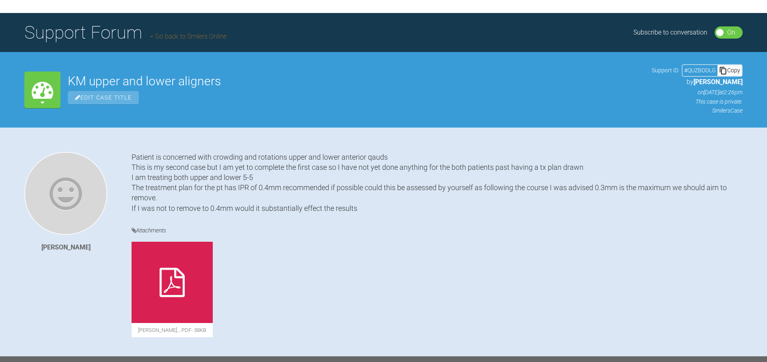 Image resolution: width=767 pixels, height=362 pixels. What do you see at coordinates (103, 97) in the screenshot?
I see `span: Edit Case Title` at bounding box center [103, 97].